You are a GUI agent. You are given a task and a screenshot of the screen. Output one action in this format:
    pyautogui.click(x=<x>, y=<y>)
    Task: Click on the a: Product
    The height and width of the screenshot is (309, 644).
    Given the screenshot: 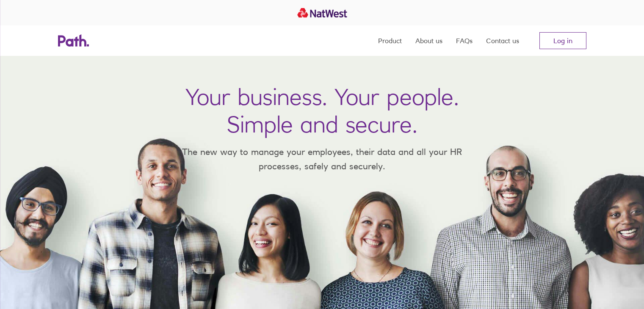 What is the action you would take?
    pyautogui.click(x=390, y=41)
    